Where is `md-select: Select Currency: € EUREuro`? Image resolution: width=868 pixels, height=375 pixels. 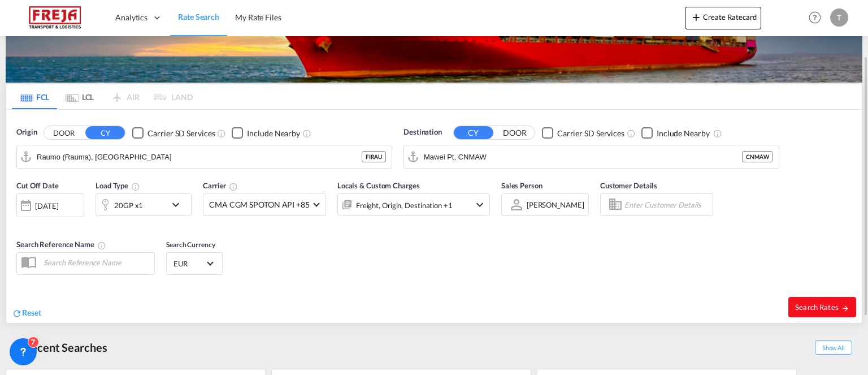
md-select: Select Currency: € EUREuro is located at coordinates (194, 263).